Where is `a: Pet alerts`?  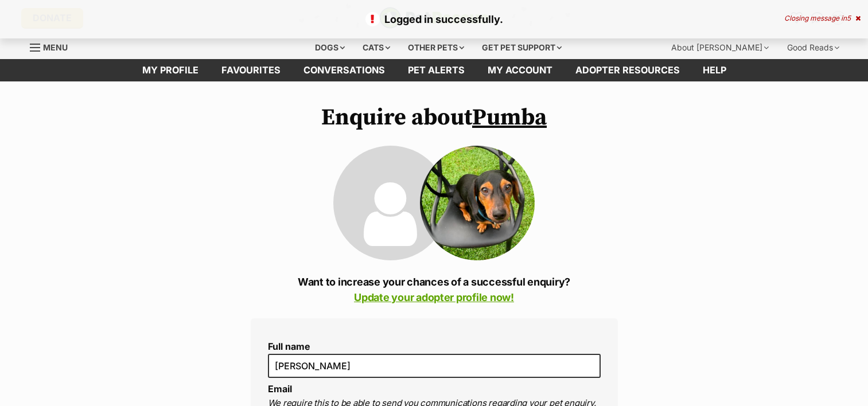
a: Pet alerts is located at coordinates (436, 70).